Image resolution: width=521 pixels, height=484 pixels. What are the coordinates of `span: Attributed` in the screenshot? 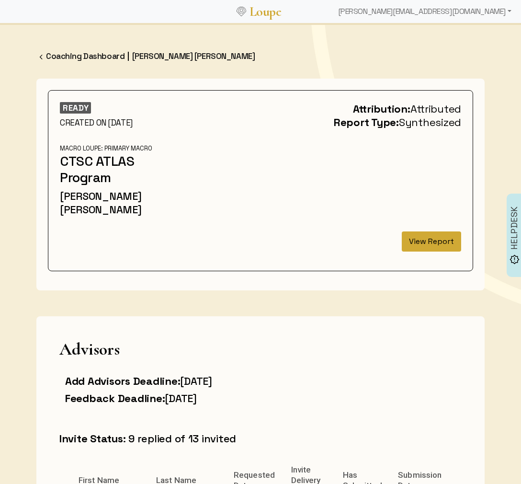 It's located at (436, 109).